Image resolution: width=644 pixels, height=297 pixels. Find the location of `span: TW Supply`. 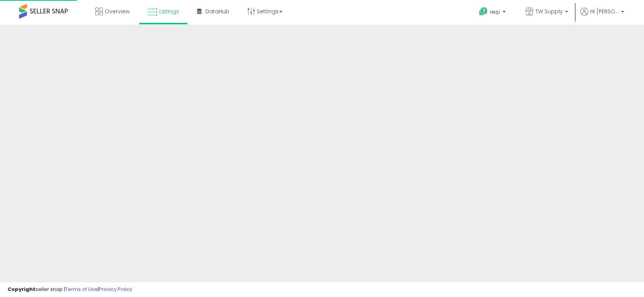

span: TW Supply is located at coordinates (550, 11).